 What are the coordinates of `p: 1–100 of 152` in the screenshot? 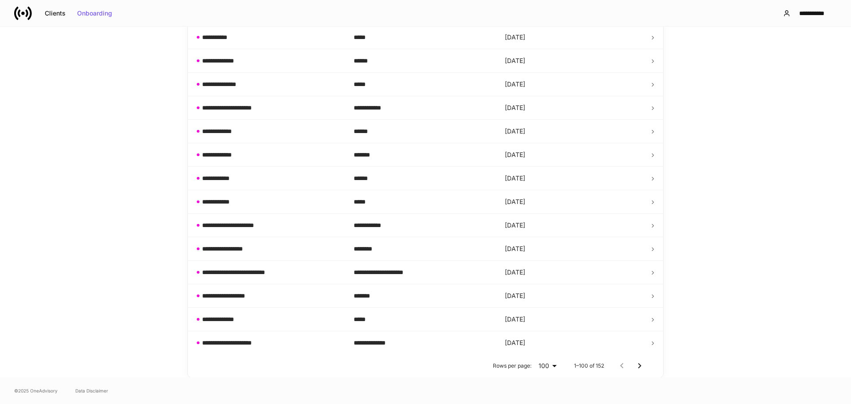 It's located at (589, 366).